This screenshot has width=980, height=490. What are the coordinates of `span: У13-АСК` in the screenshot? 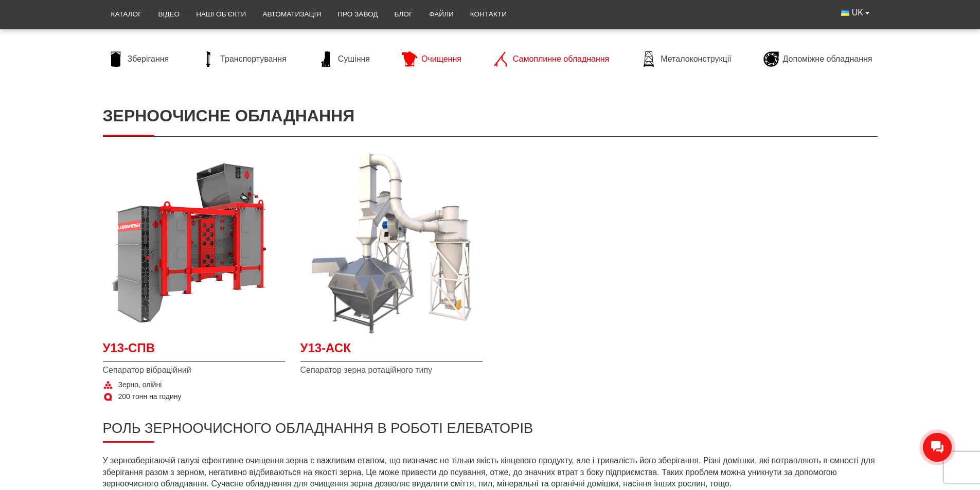 It's located at (392, 351).